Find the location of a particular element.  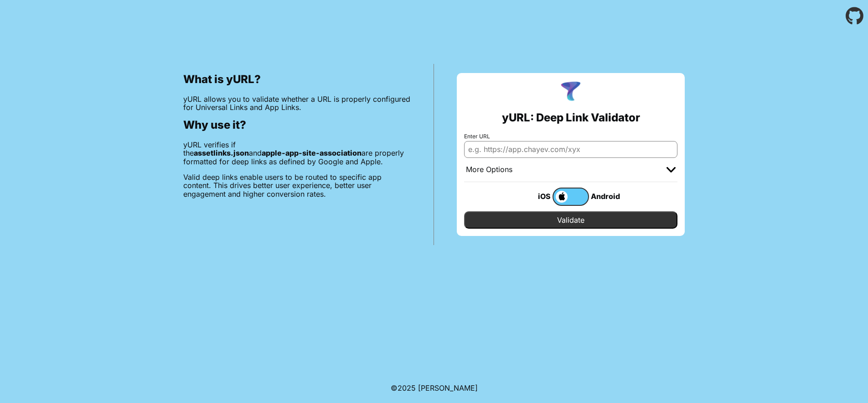

h2: What is yURL? is located at coordinates (296, 79).